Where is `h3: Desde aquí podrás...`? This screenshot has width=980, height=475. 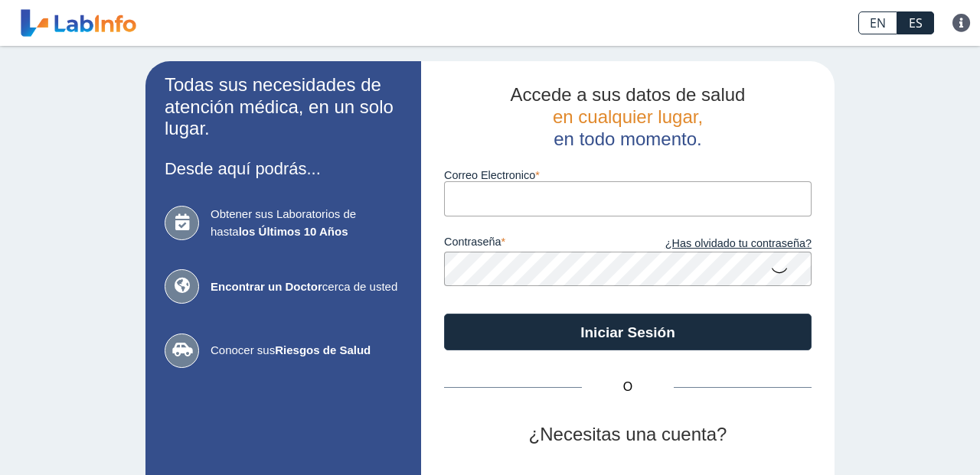
h3: Desde aquí podrás... is located at coordinates (283, 169).